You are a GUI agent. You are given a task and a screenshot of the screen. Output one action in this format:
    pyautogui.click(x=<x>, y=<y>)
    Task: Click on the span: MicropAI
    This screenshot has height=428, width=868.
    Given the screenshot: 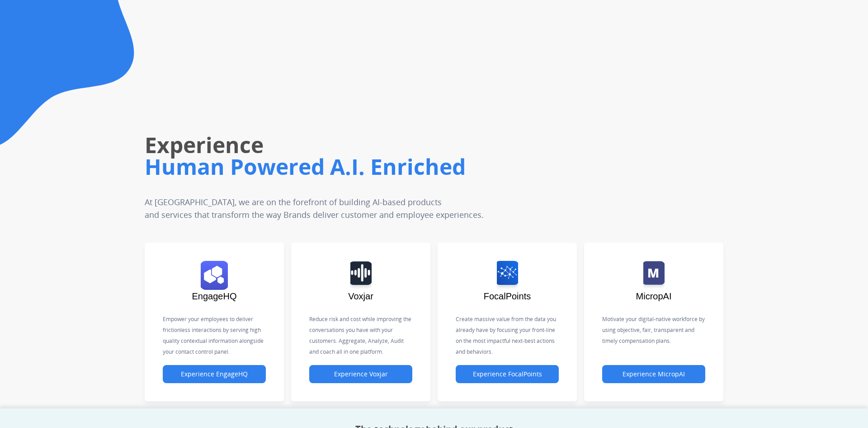 What is the action you would take?
    pyautogui.click(x=654, y=296)
    